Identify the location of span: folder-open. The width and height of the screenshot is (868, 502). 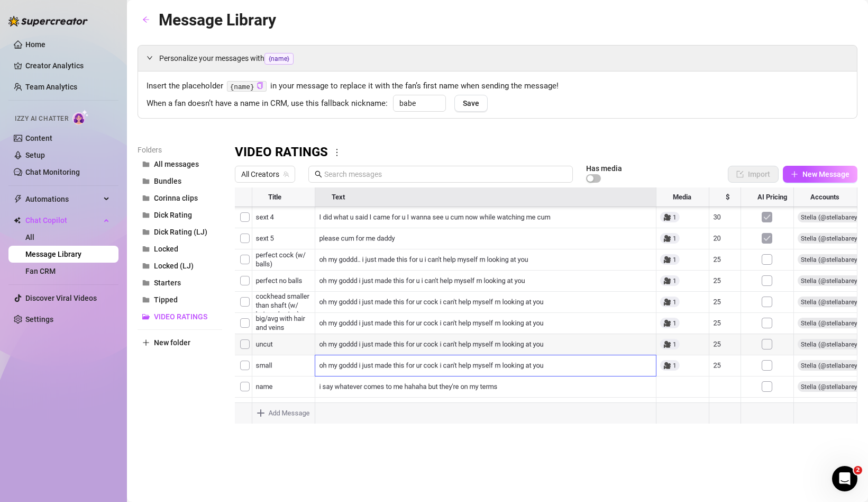
(146, 316).